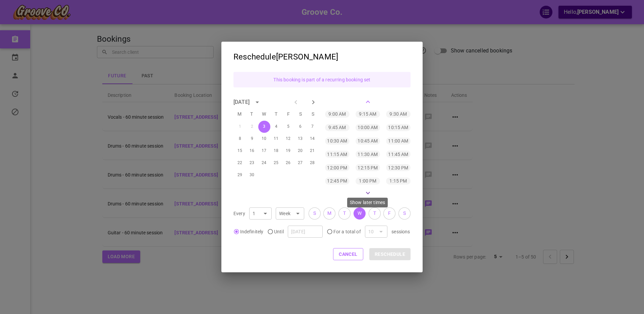 The image size is (644, 314). What do you see at coordinates (337, 141) in the screenshot?
I see `p: 10:30 AM` at bounding box center [337, 141].